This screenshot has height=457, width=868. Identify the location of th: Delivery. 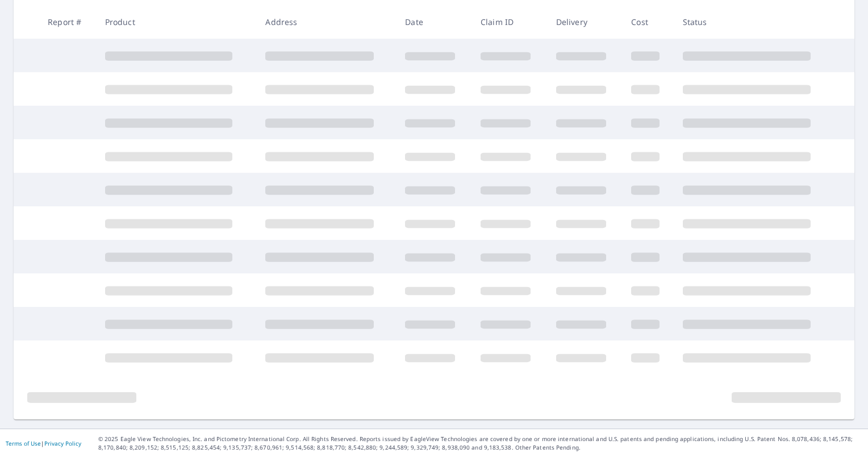
(584, 22).